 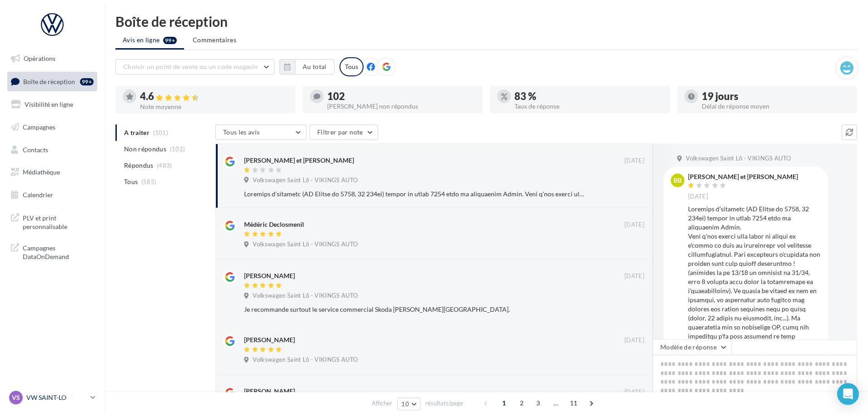 What do you see at coordinates (58, 221) in the screenshot?
I see `span: PLV et print personnalisable` at bounding box center [58, 221].